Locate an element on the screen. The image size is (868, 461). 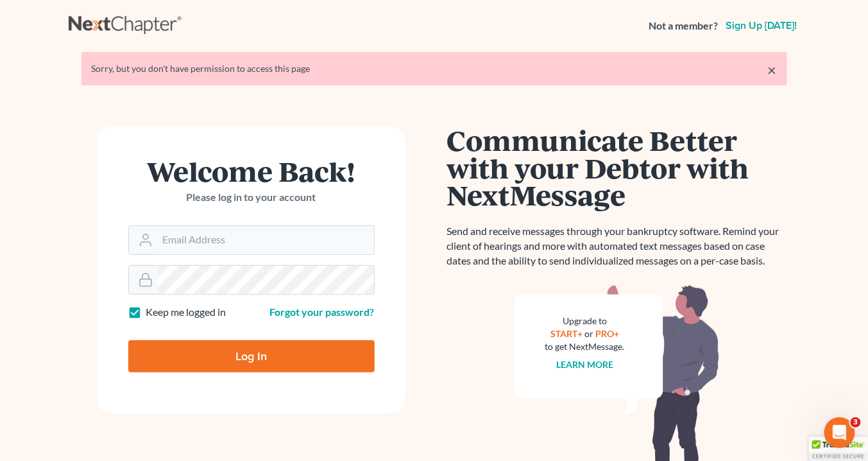
div: Sorry, but you don't have permission to access this page is located at coordinates (434, 68).